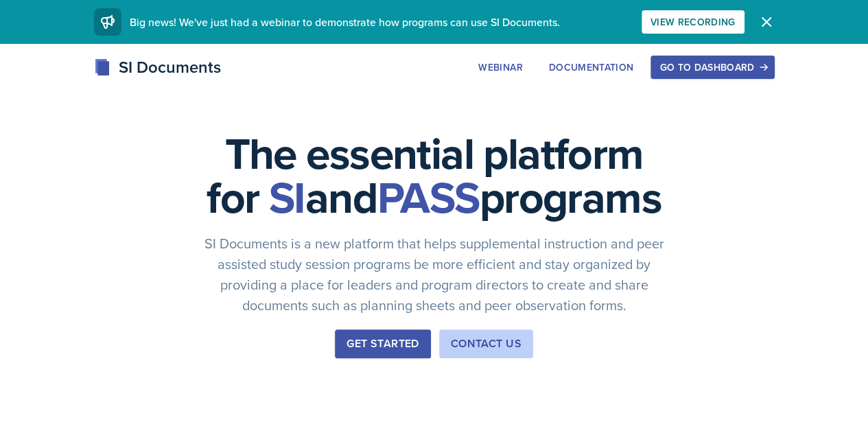  Describe the element at coordinates (158, 68) in the screenshot. I see `div: SI Documents` at that location.